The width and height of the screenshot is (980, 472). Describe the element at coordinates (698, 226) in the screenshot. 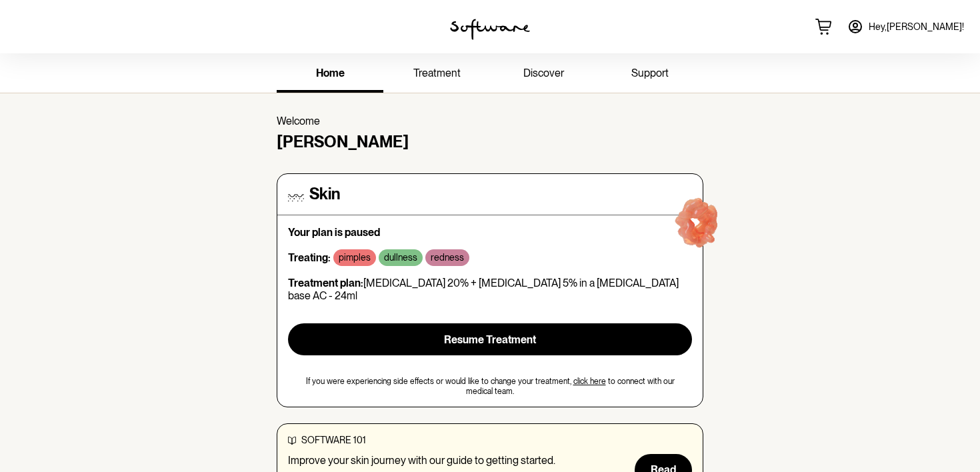

I see `img: red-blob.ee797e6f29be6228169e.gif` at that location.